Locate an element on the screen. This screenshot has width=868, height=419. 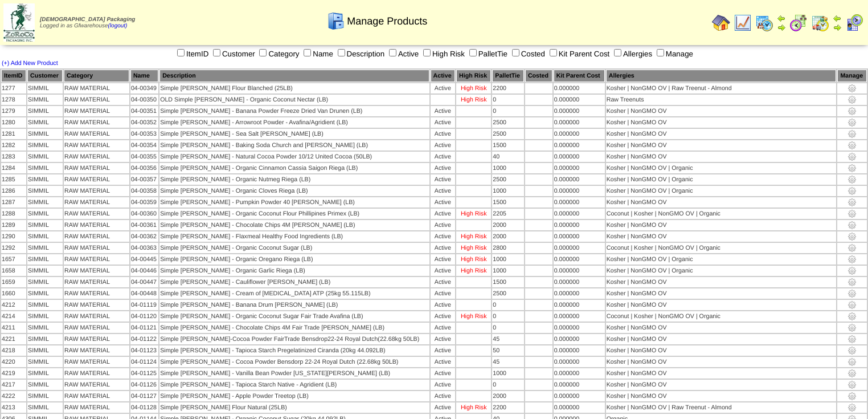
td: 1285 is located at coordinates (14, 180).